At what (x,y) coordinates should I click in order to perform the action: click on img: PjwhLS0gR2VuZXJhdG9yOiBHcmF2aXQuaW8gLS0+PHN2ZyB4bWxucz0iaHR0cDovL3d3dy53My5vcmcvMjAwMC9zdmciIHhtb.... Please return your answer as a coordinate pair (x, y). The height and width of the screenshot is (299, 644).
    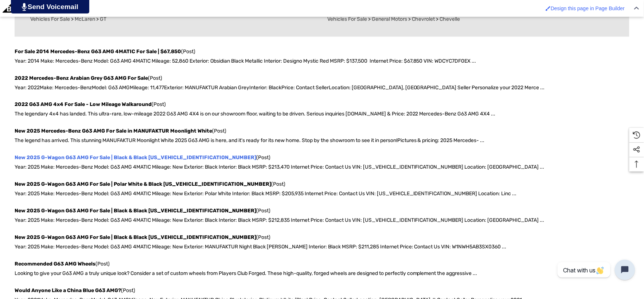
    Looking at the image, I should click on (24, 7).